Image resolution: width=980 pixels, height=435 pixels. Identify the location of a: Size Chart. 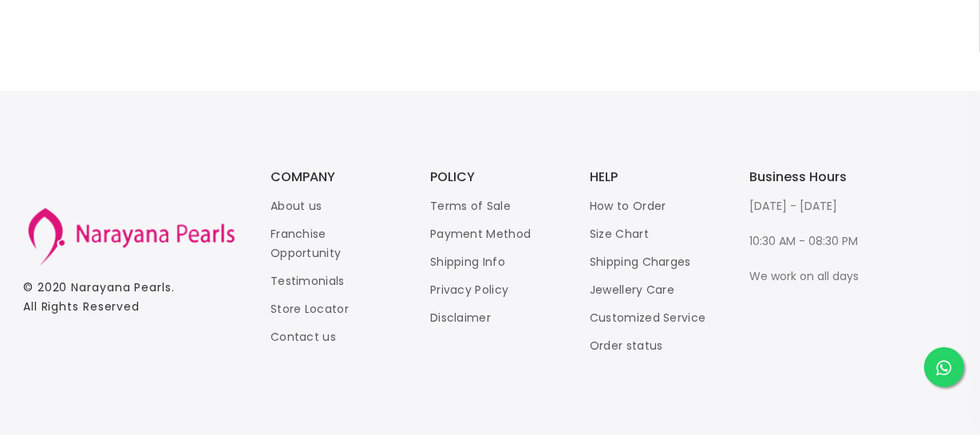
(619, 234).